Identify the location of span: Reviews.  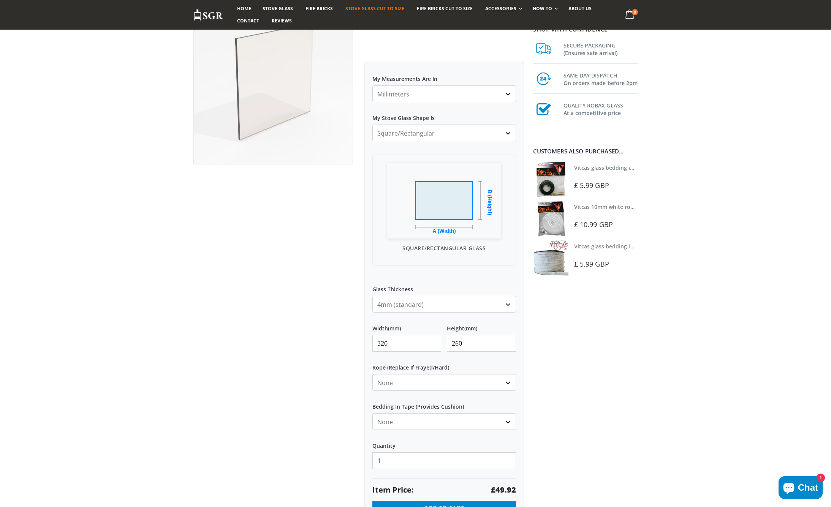
(281, 21).